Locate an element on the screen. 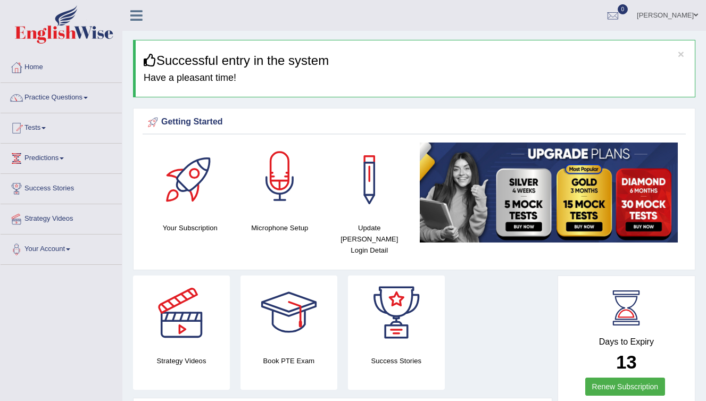  a: Practice Questions is located at coordinates (61, 96).